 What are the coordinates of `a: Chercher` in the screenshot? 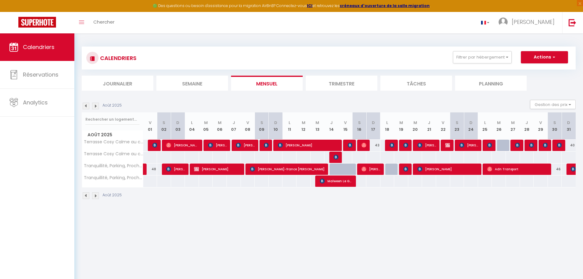 It's located at (104, 23).